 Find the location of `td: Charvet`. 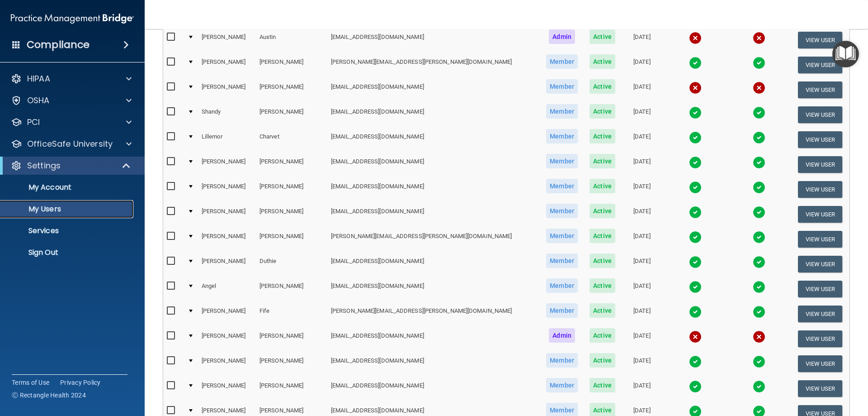

td: Charvet is located at coordinates (291, 140).